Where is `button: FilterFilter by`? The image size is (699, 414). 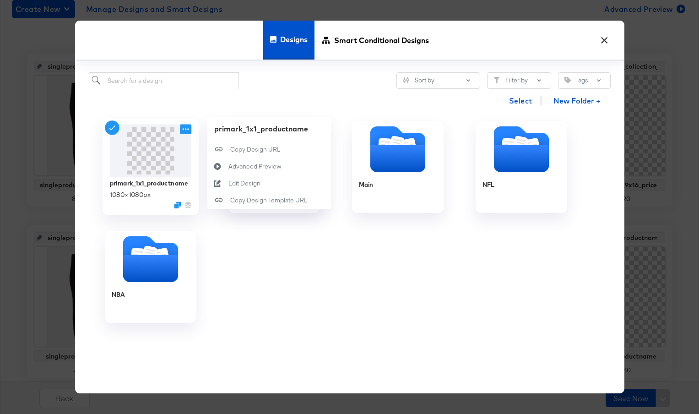
button: FilterFilter by is located at coordinates (519, 81).